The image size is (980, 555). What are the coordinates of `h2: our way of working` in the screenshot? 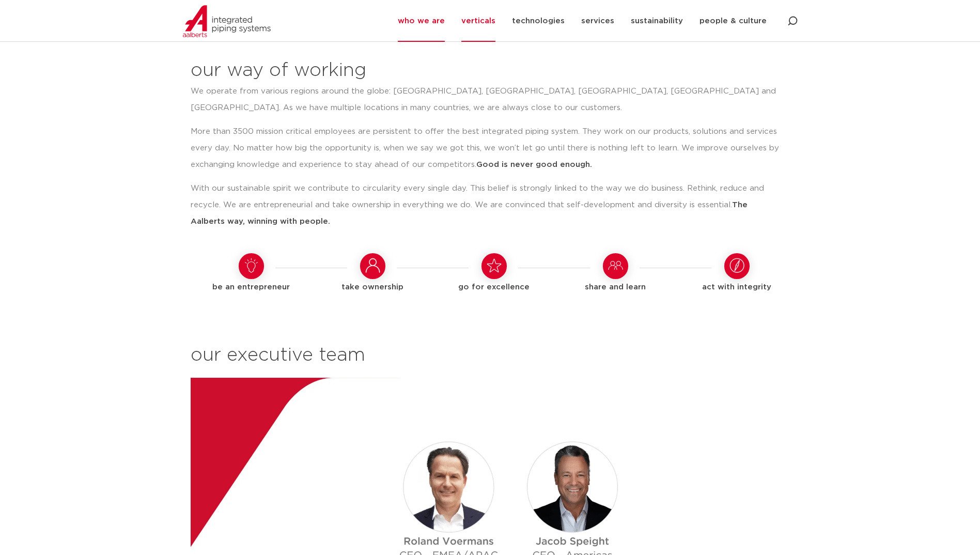 It's located at (278, 71).